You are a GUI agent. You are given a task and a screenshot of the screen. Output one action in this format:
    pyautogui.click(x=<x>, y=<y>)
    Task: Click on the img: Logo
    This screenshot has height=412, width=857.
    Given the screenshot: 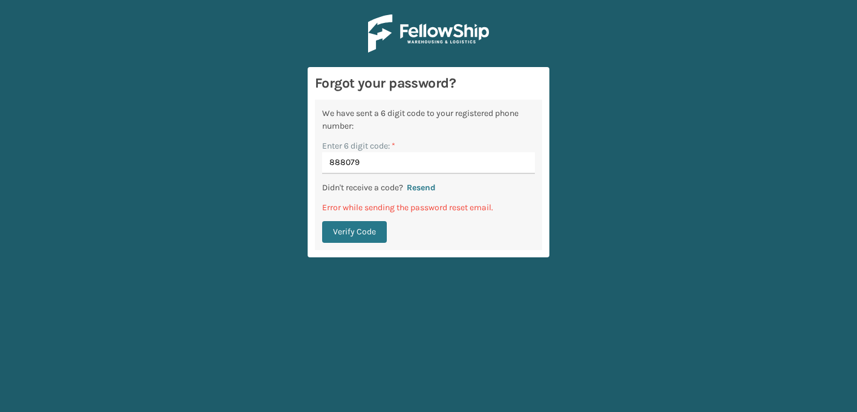 What is the action you would take?
    pyautogui.click(x=429, y=33)
    